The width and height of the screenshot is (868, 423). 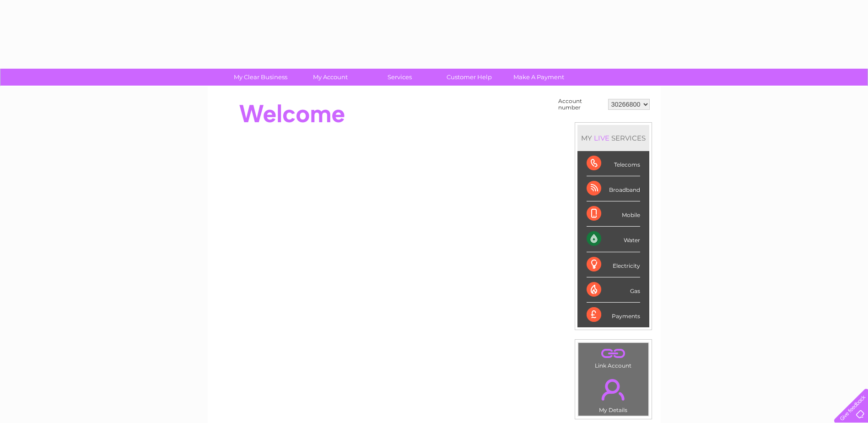 I want to click on div: Payments, so click(x=613, y=315).